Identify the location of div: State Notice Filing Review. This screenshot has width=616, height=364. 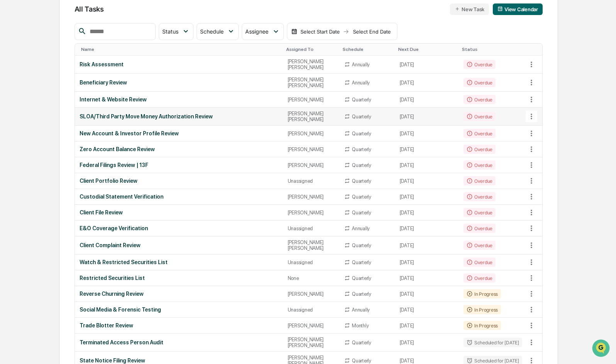
(179, 361).